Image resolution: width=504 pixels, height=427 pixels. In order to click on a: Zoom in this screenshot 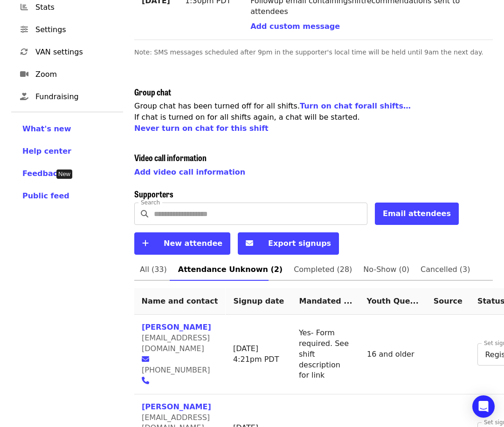, I will do `click(67, 74)`.